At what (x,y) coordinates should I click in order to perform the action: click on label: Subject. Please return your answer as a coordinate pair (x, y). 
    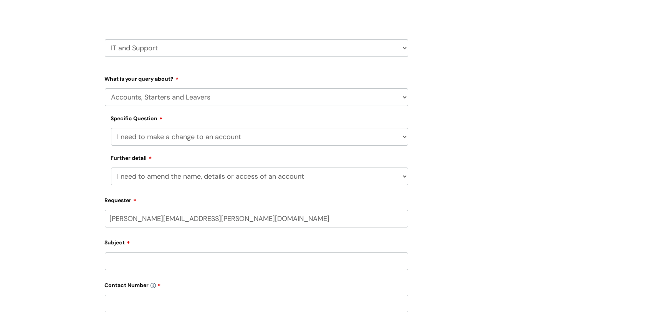
    Looking at the image, I should click on (257, 241).